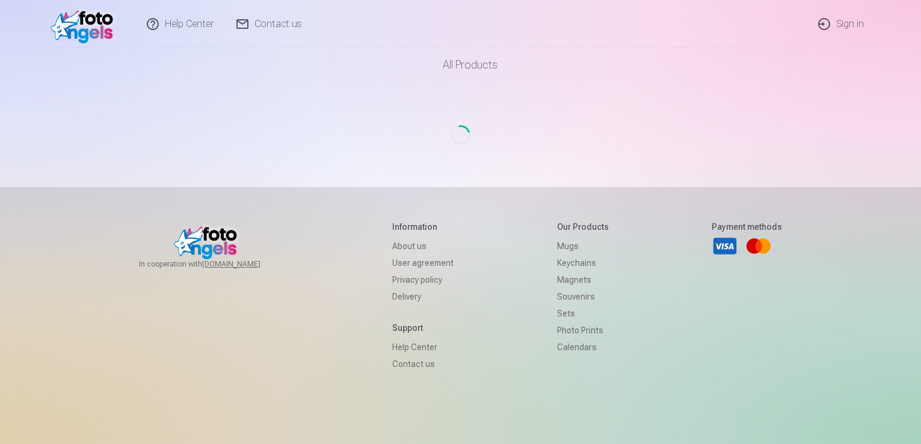  Describe the element at coordinates (725, 246) in the screenshot. I see `a: Visa` at that location.